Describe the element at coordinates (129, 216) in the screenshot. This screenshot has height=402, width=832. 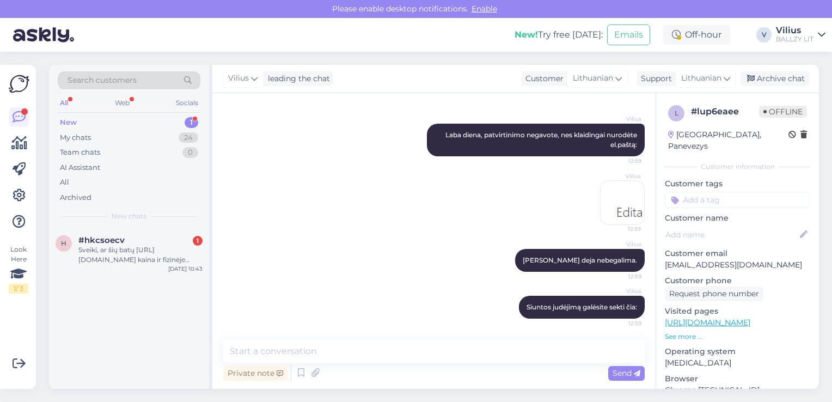
I see `span: New chats` at that location.